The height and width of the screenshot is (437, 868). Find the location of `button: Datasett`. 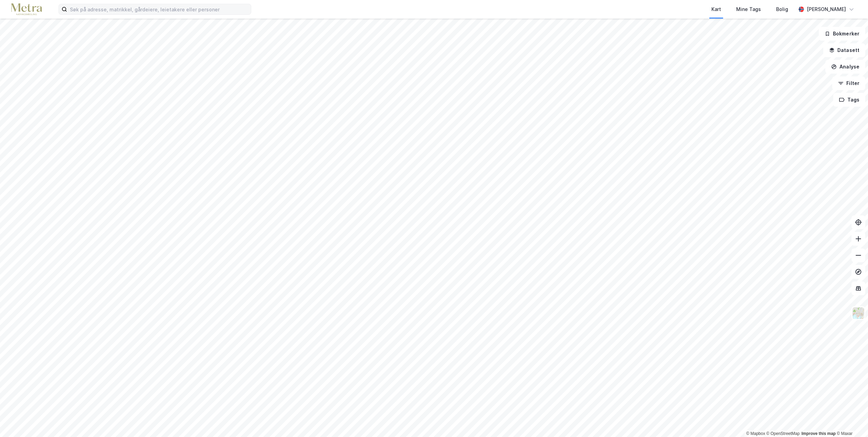

button: Datasett is located at coordinates (844, 50).